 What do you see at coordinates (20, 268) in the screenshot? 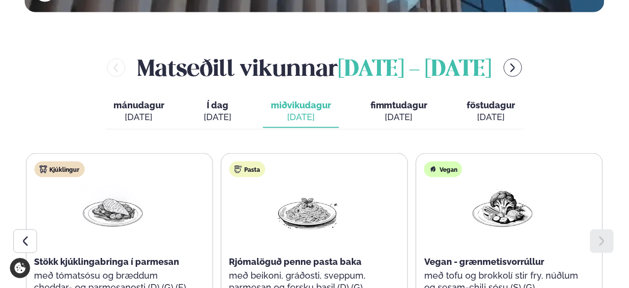
I see `a: Cookie settings` at bounding box center [20, 268].